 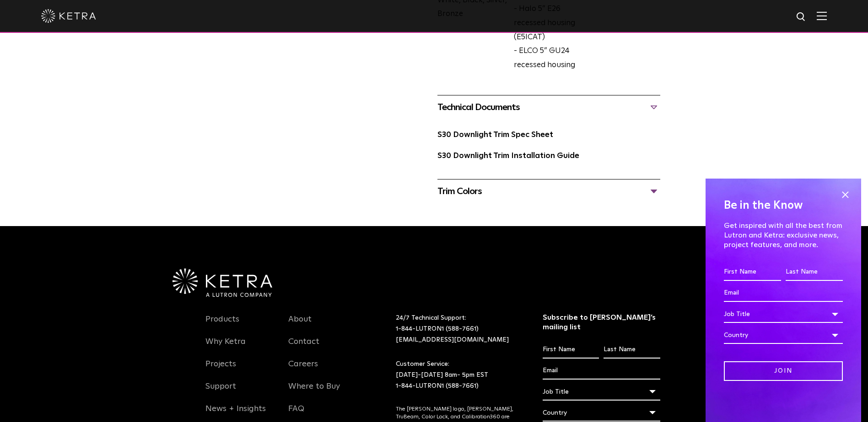 I want to click on a: Where to Buy, so click(x=314, y=392).